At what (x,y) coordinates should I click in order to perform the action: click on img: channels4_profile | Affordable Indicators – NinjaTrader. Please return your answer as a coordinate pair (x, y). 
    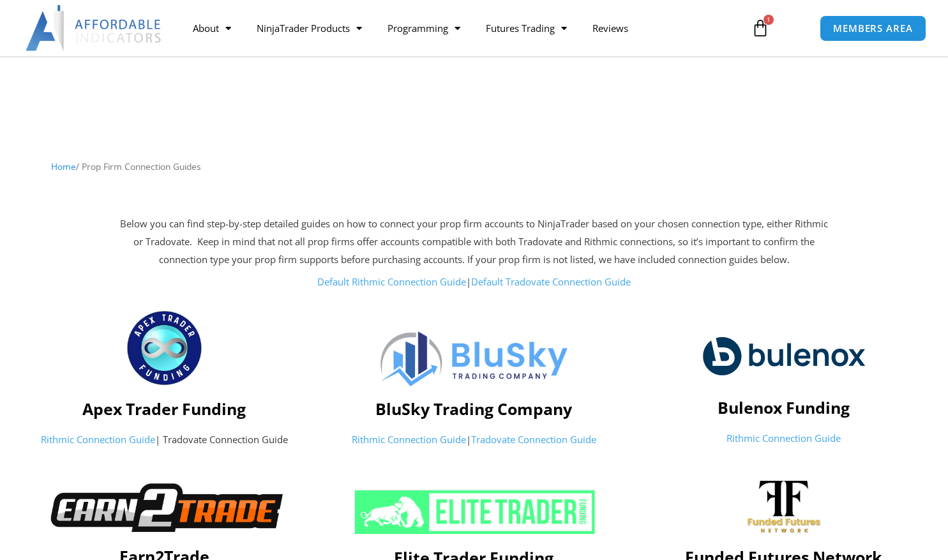
    Looking at the image, I should click on (784, 507).